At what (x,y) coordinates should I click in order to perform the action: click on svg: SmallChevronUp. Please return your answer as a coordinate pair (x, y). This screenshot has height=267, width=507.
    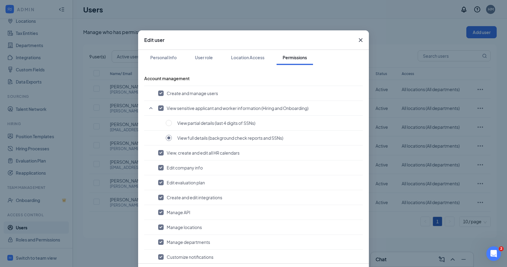
    Looking at the image, I should click on (151, 108).